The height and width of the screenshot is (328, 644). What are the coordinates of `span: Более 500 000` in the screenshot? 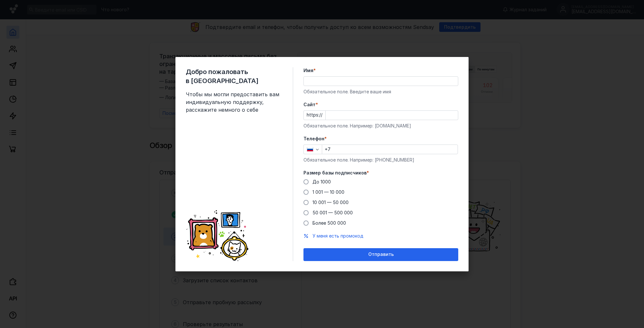 It's located at (329, 223).